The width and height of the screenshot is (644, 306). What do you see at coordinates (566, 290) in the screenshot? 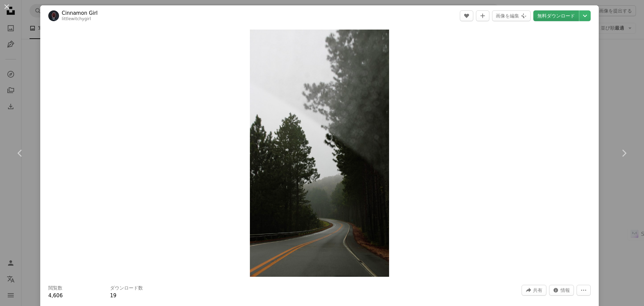
I see `span: 情報` at bounding box center [566, 290].